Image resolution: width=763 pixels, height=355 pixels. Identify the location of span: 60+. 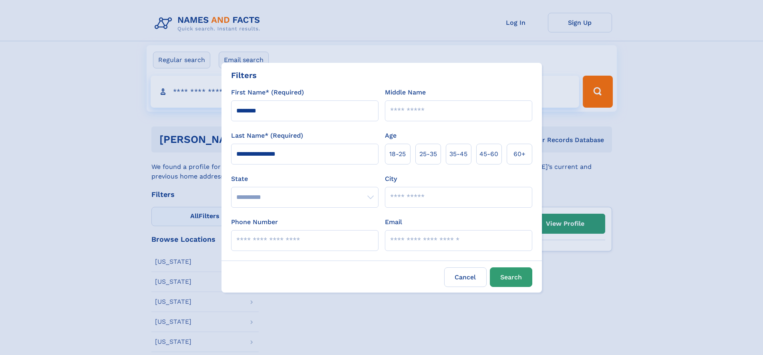
(520, 154).